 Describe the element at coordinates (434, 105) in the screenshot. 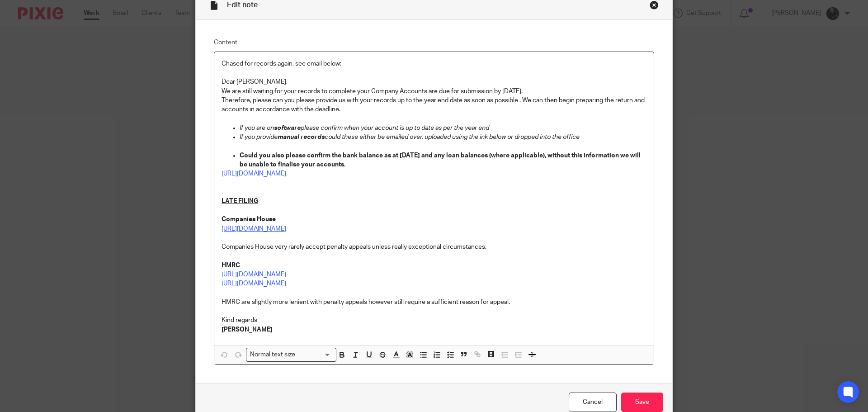

I see `p: Therefore, please can you please provide us with your records up to the year end date as soon as ...` at that location.